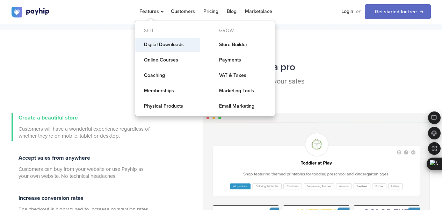 The height and width of the screenshot is (210, 442). What do you see at coordinates (167, 91) in the screenshot?
I see `a: Memberships` at bounding box center [167, 91].